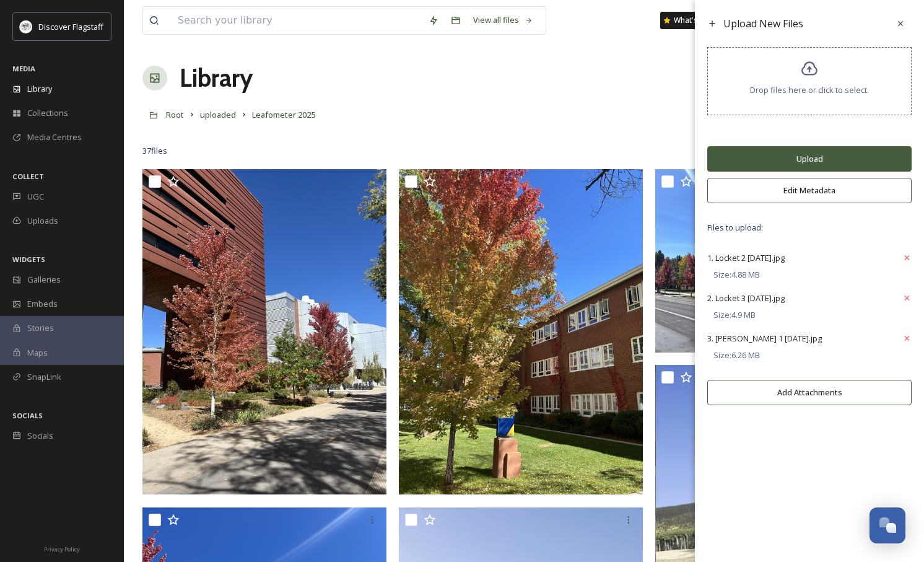 This screenshot has width=924, height=562. What do you see at coordinates (28, 415) in the screenshot?
I see `span: SOCIALS` at bounding box center [28, 415].